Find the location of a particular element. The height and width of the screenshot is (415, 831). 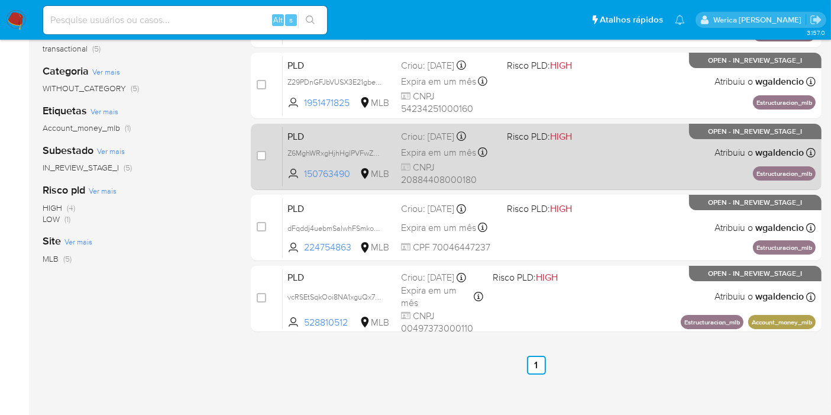

a: Sair is located at coordinates (816, 20).